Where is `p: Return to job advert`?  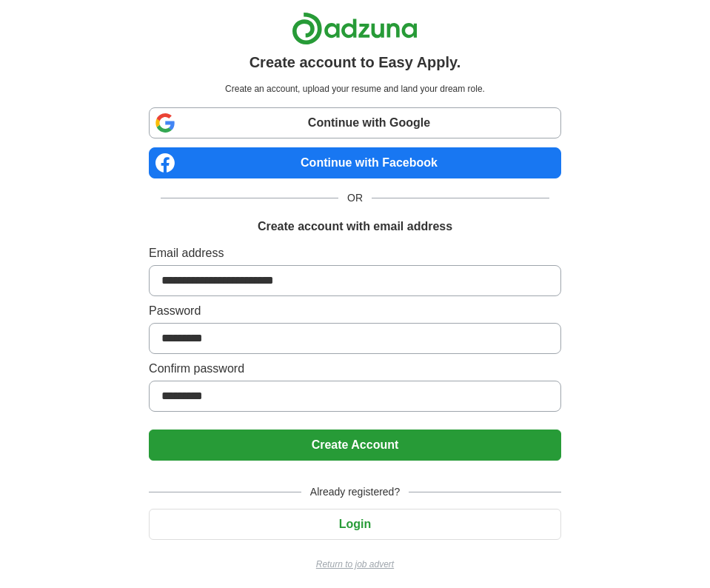
p: Return to job advert is located at coordinates (354, 564).